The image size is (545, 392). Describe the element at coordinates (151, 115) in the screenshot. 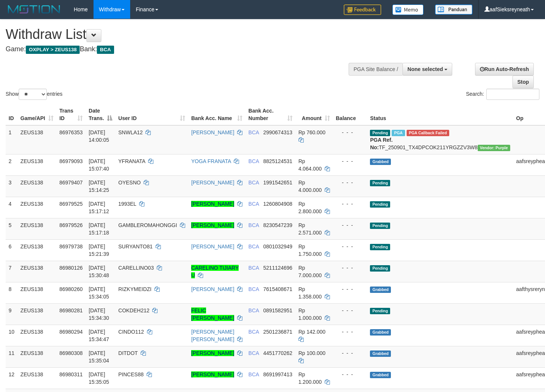

I see `th: User ID: activate to sort column ascending` at that location.